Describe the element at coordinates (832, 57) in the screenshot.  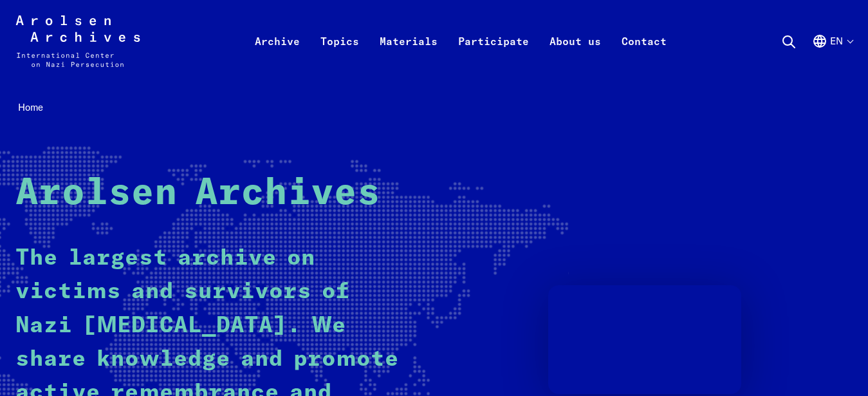
I see `button: English, language selection` at that location.